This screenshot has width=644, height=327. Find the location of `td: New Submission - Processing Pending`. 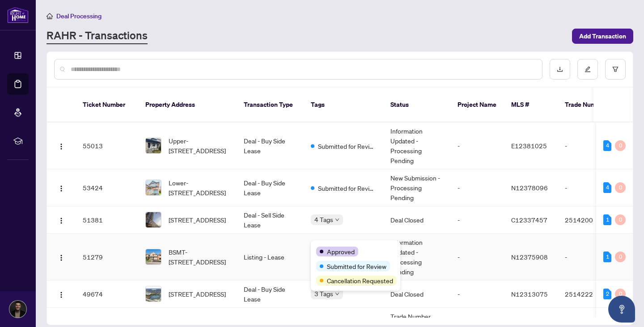

td: New Submission - Processing Pending is located at coordinates (417, 188).